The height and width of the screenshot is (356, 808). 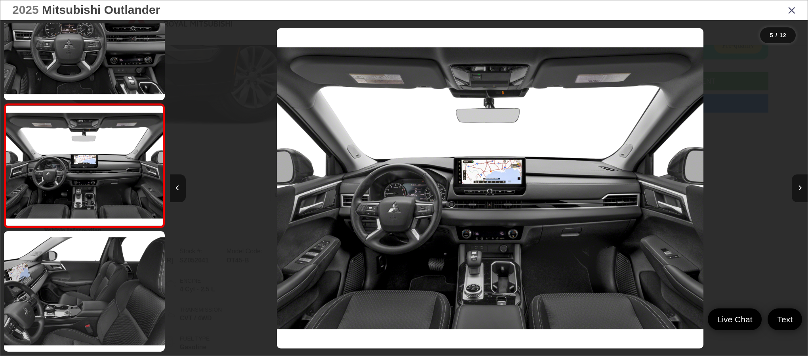 What do you see at coordinates (800, 188) in the screenshot?
I see `button: Next image` at bounding box center [800, 188].